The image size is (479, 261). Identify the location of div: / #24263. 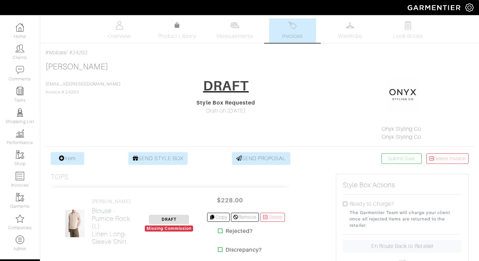
(260, 53).